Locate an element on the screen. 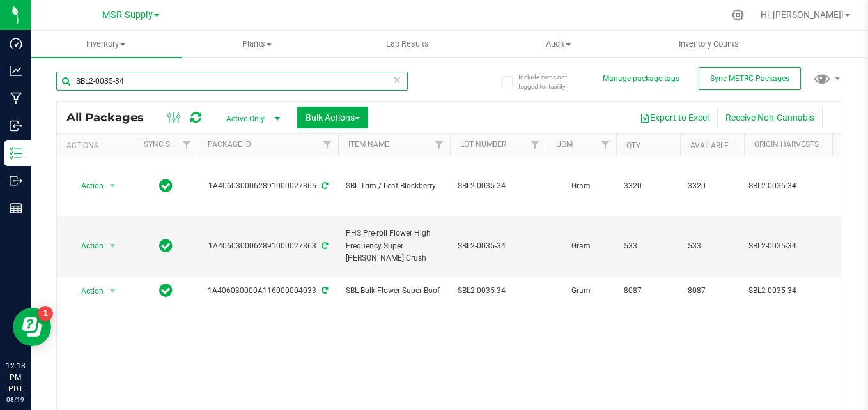 The image size is (868, 410). span: Clear is located at coordinates (397, 80).